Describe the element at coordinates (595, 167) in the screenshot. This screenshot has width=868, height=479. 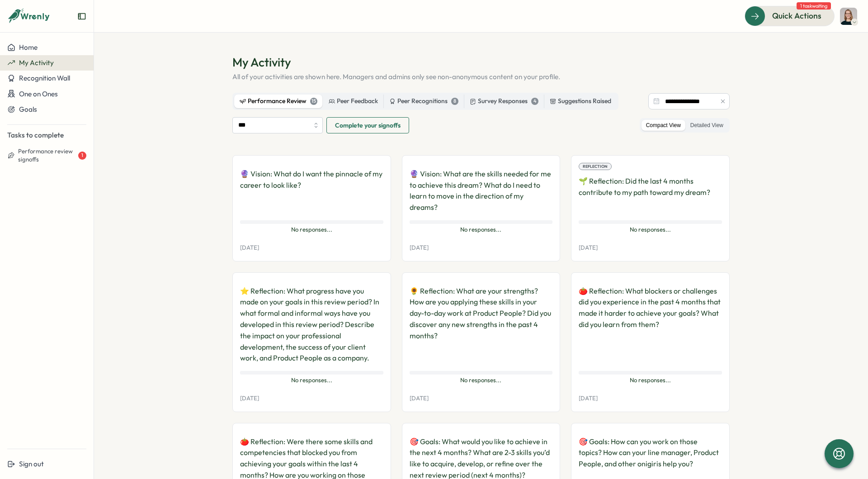
I see `div: Reflection` at that location.